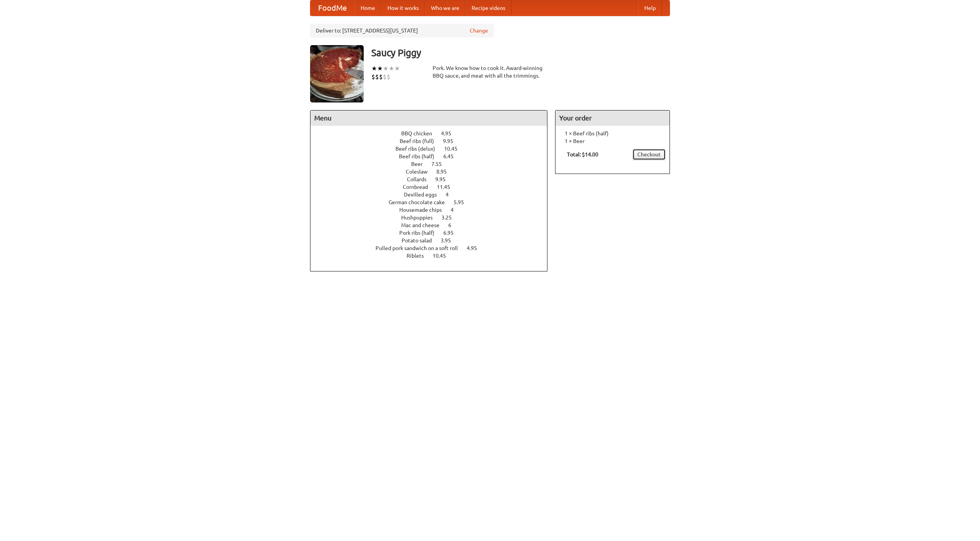 The width and height of the screenshot is (980, 541). Describe the element at coordinates (449, 241) in the screenshot. I see `span: 3.95` at that location.